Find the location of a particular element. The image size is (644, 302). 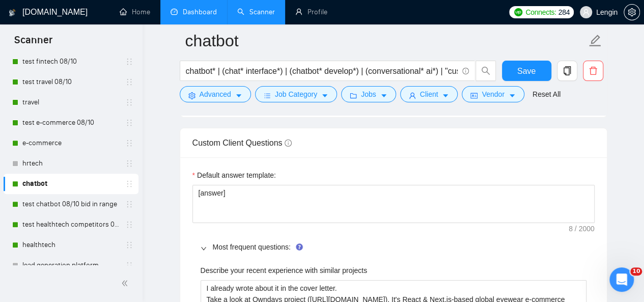

span: edit is located at coordinates (594, 41).